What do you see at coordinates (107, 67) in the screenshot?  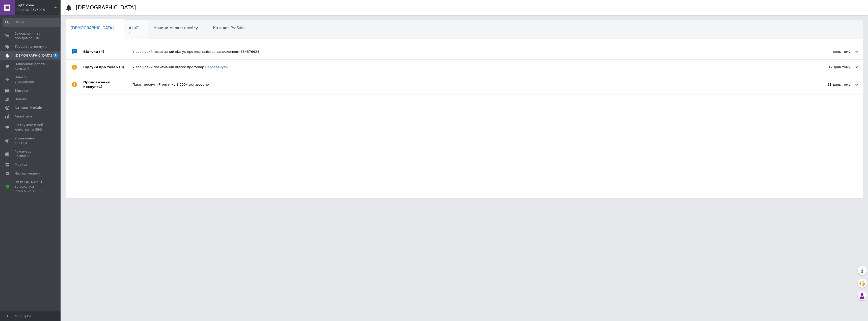 I see `div: Відгуки про товар` at bounding box center [107, 67].